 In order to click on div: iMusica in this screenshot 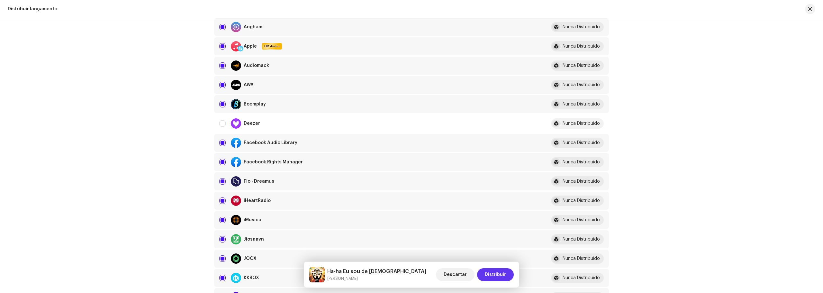, I will do `click(252, 220)`.